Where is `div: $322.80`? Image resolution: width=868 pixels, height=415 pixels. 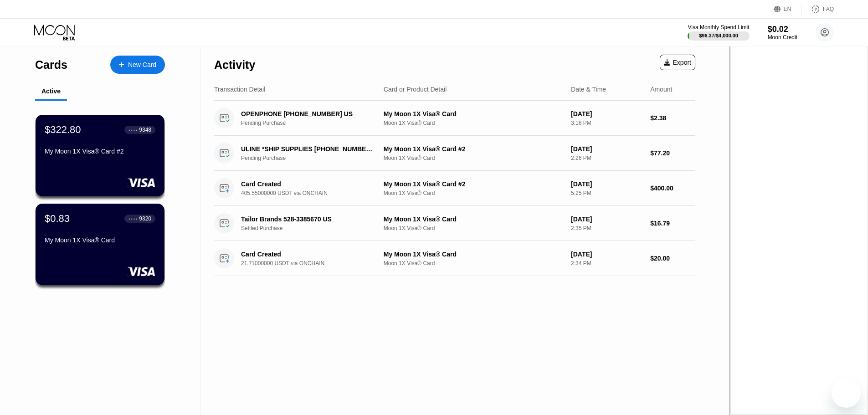
div: $322.80 is located at coordinates (63, 130).